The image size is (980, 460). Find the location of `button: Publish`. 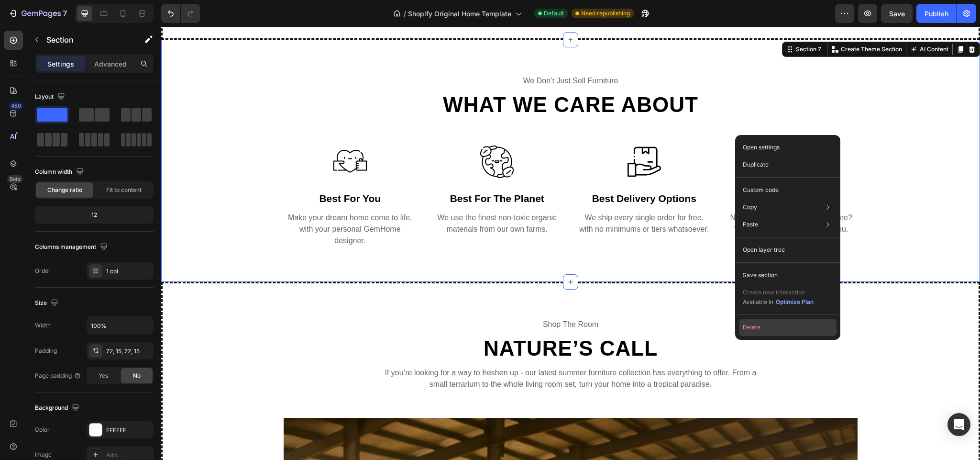

button: Publish is located at coordinates (937, 14).